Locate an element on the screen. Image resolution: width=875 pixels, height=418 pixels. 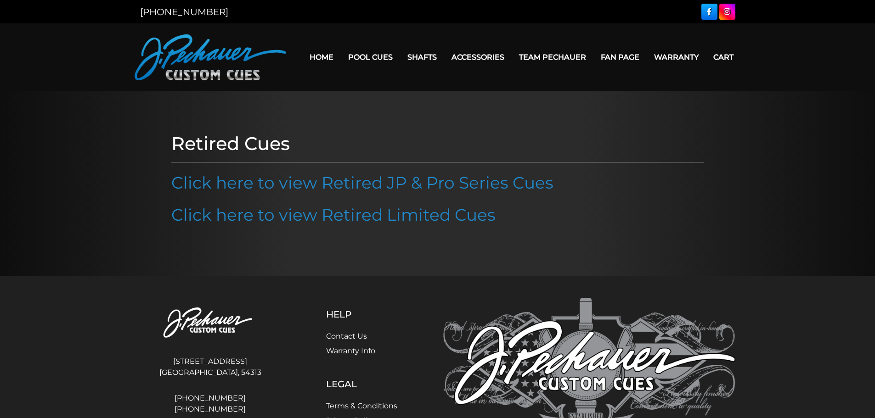
h5: Legal is located at coordinates (361, 384).